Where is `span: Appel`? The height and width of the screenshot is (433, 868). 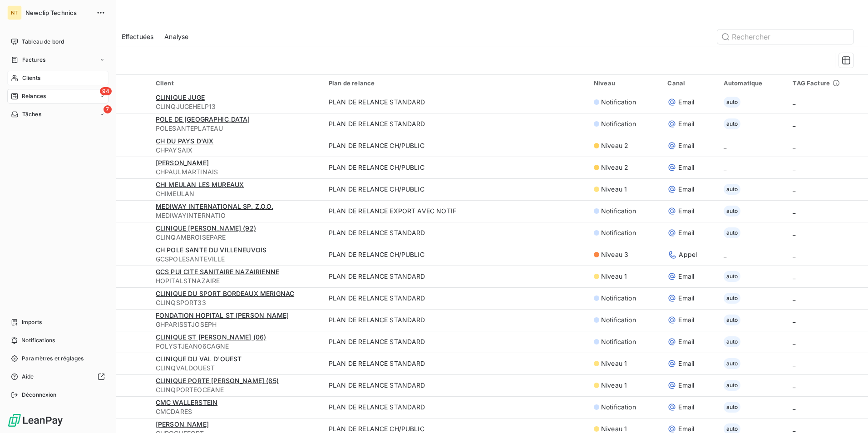
span: Appel is located at coordinates (688, 255).